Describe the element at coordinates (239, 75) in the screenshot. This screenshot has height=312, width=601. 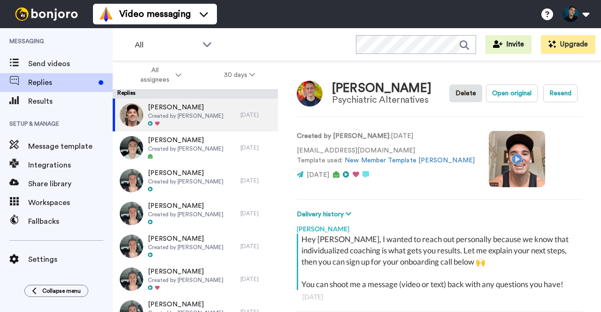
I see `button: 30 days` at that location.